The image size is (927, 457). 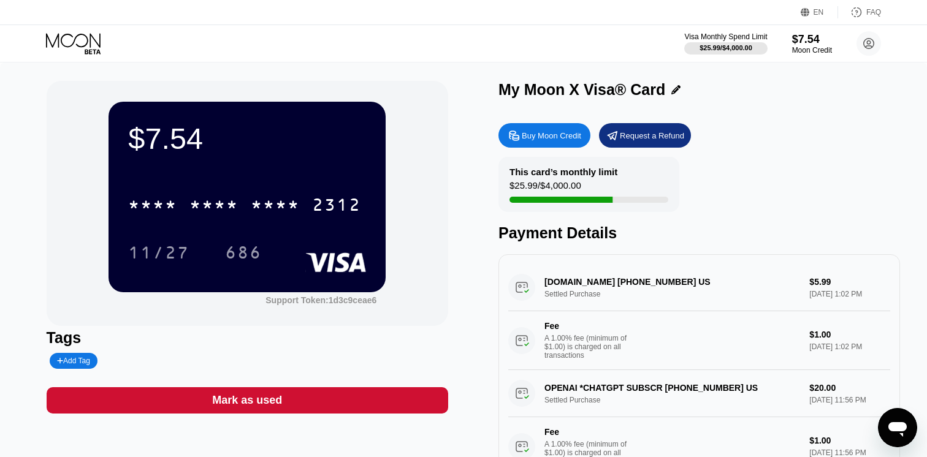 I want to click on div: Payment Details, so click(x=699, y=233).